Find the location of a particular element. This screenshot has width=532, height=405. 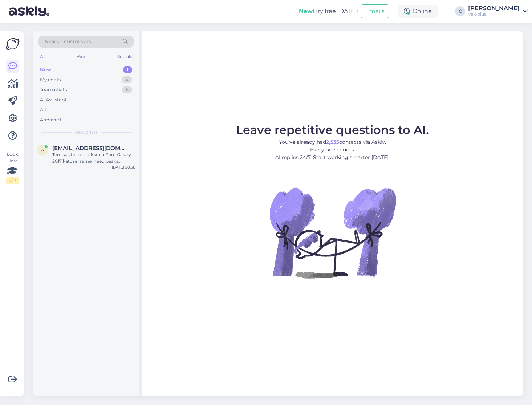

div: Socials is located at coordinates (124, 56).